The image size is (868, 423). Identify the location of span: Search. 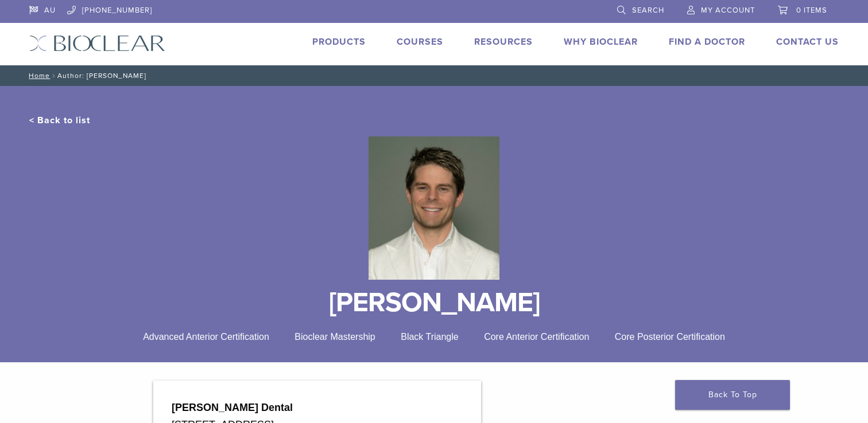
(648, 11).